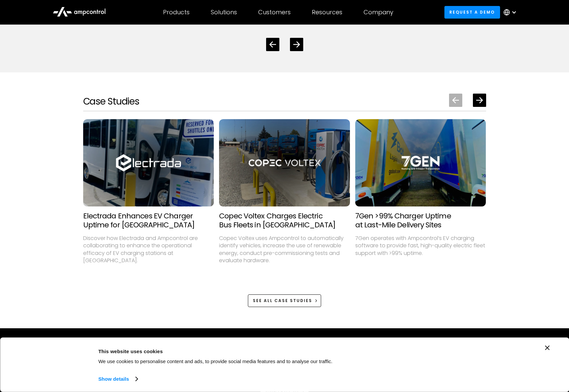 Image resolution: width=569 pixels, height=392 pixels. Describe the element at coordinates (112, 101) in the screenshot. I see `h2: Case Studies` at that location.